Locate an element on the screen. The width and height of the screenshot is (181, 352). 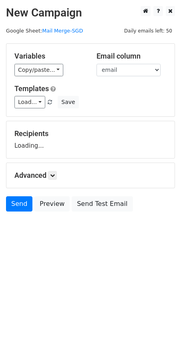
span: Daily emails left: 50 is located at coordinates (148, 31).